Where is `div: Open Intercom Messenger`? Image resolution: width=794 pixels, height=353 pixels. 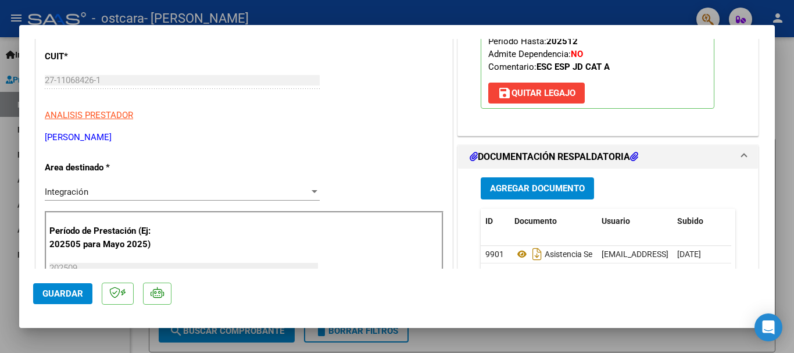
div: Open Intercom Messenger is located at coordinates (769, 327).